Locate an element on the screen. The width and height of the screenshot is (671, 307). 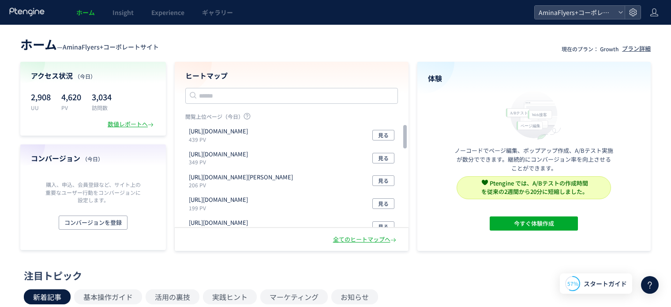
span: コンバージョンを登録 is located at coordinates (93, 222).